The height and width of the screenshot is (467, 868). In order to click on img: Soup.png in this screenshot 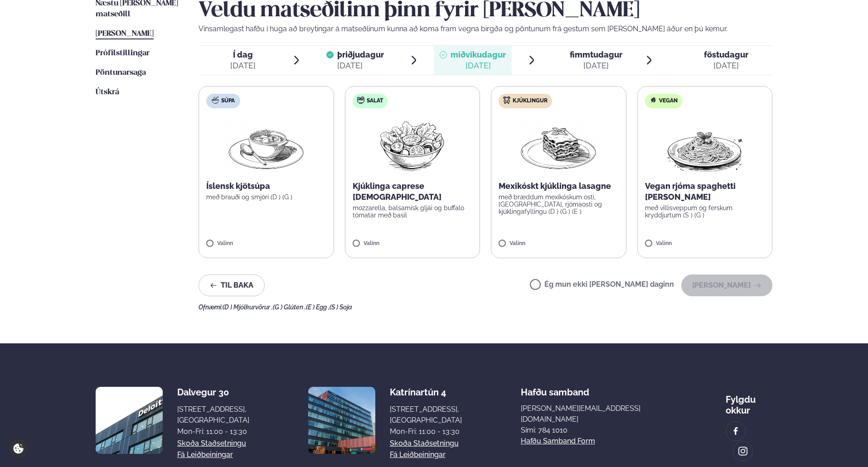, I will do `click(266, 145)`.